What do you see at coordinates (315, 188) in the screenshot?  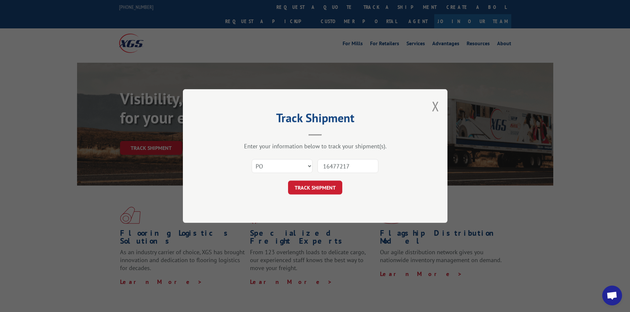 I see `button: TRACK SHIPMENT` at bounding box center [315, 188].